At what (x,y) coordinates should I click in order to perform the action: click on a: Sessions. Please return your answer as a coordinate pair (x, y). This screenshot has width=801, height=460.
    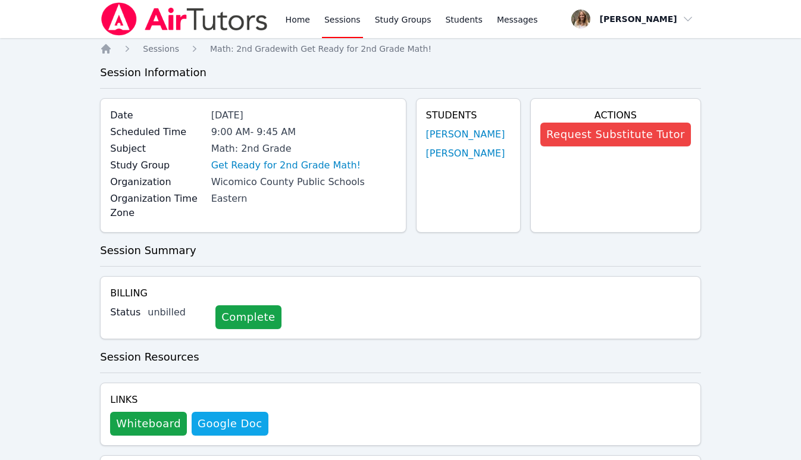
    Looking at the image, I should click on (161, 49).